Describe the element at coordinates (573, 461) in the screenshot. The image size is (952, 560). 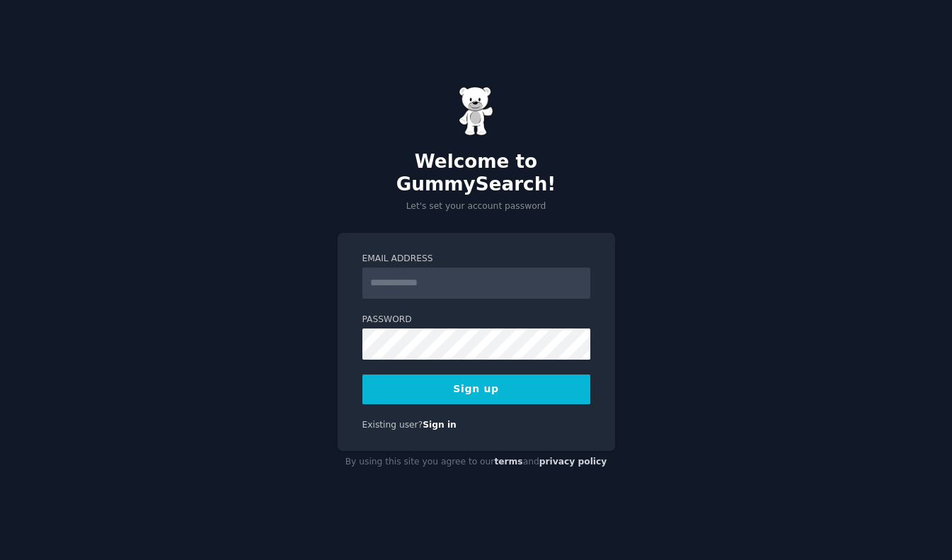
I see `a: privacy policy` at that location.